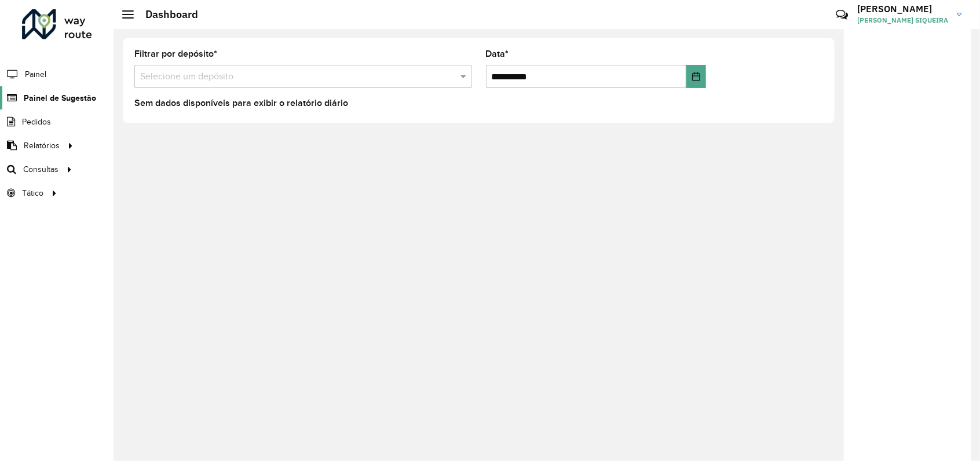  I want to click on span: Relatórios, so click(42, 145).